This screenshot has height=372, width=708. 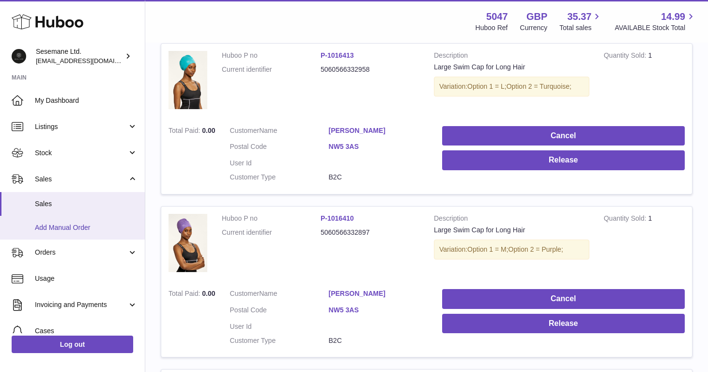 What do you see at coordinates (487, 86) in the screenshot?
I see `span: Option 1 = L;` at bounding box center [487, 86].